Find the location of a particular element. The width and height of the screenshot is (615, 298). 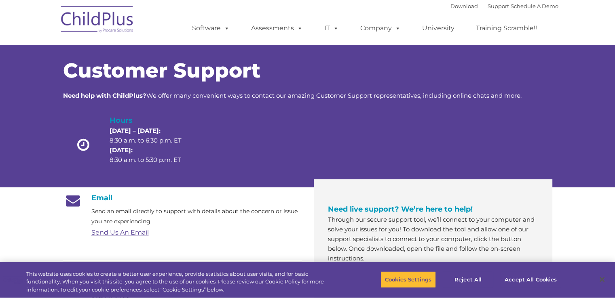

a: University is located at coordinates (438, 28).